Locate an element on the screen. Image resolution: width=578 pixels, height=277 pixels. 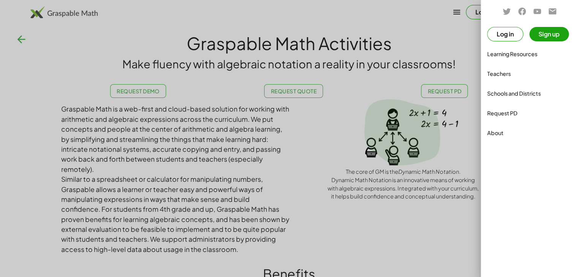
a: Learning Resources is located at coordinates (529, 54).